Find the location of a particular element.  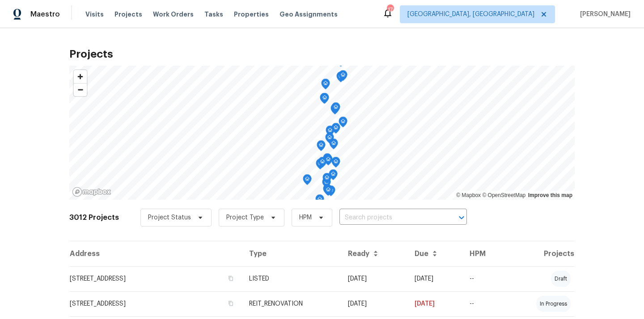

th: Projects is located at coordinates (541, 254).